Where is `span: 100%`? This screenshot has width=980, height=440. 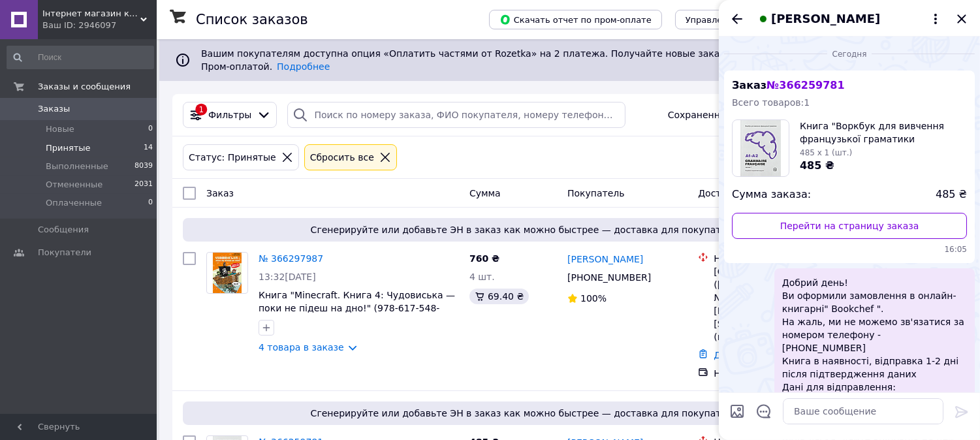 span: 100% is located at coordinates (594, 298).